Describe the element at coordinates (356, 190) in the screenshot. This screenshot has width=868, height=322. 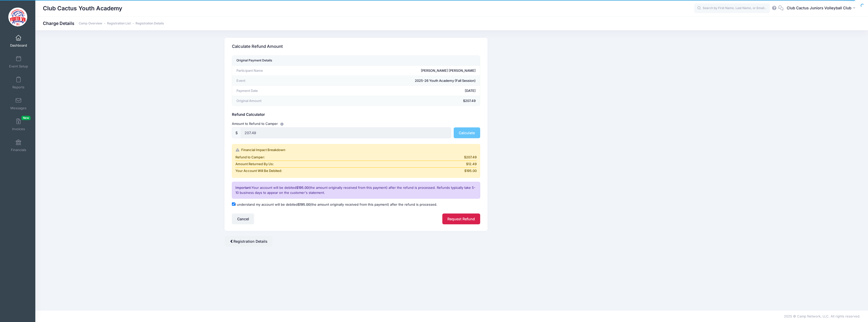
I see `div: Your account will be debited (the amount originally received from this payment) after the refund ...` at that location.